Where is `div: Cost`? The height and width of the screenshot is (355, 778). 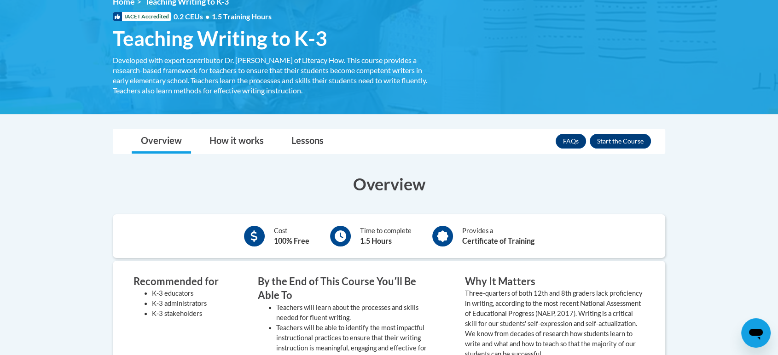
div: Cost is located at coordinates (291, 236).